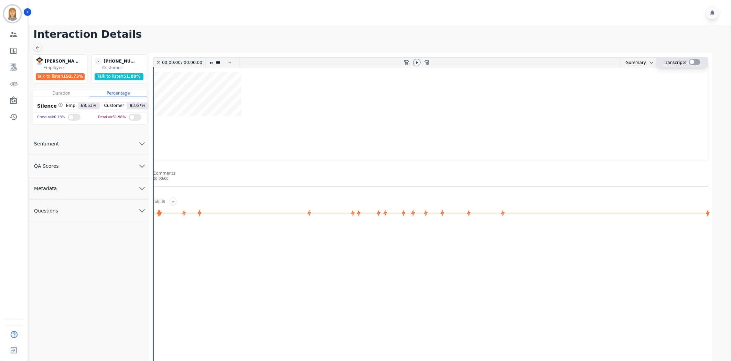 The width and height of the screenshot is (731, 361). Describe the element at coordinates (49, 106) in the screenshot. I see `div: Silence` at that location.